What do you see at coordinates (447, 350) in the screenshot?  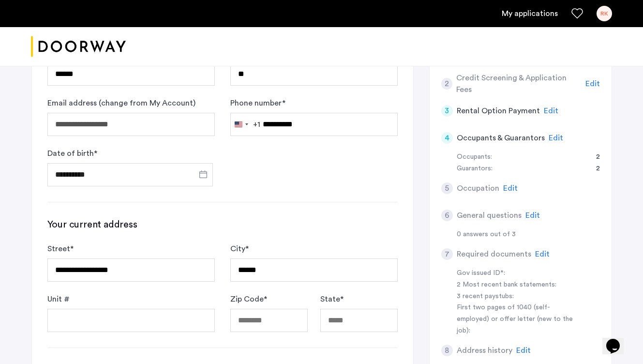 I see `div: 8` at bounding box center [447, 350].